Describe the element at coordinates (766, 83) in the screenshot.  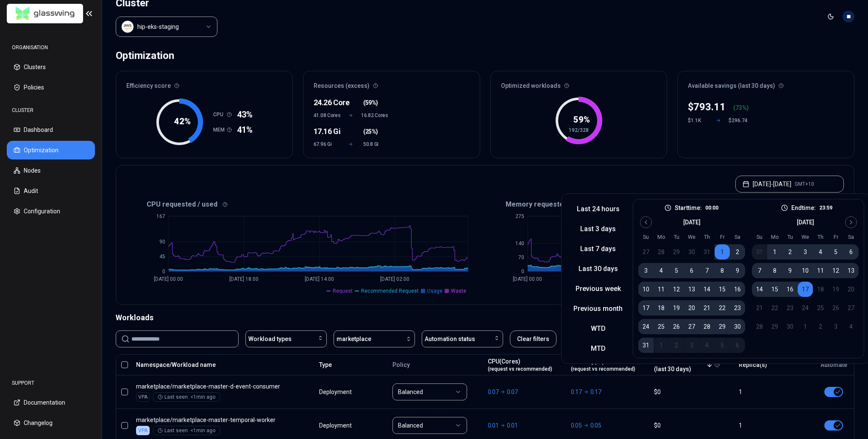
I see `div: Available savings (last 30 days)` at that location.